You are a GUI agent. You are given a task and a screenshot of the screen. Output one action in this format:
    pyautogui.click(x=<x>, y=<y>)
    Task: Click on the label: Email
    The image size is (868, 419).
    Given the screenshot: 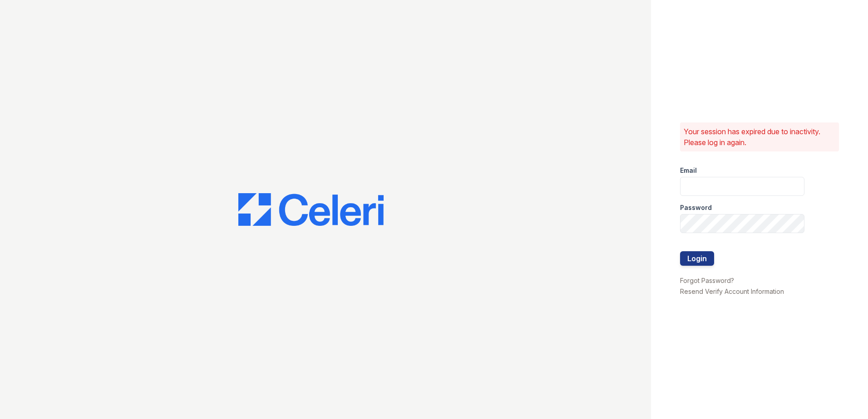 What is the action you would take?
    pyautogui.click(x=688, y=171)
    